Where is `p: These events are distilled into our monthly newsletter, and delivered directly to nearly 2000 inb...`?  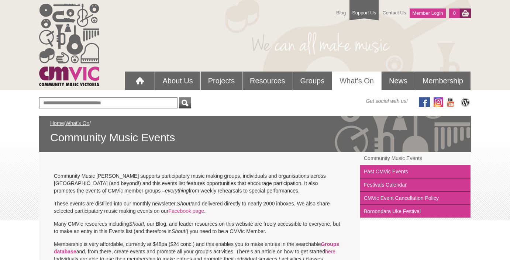
p: These events are distilled into our monthly newsletter, and delivered directly to nearly 2000 inb... is located at coordinates (200, 207).